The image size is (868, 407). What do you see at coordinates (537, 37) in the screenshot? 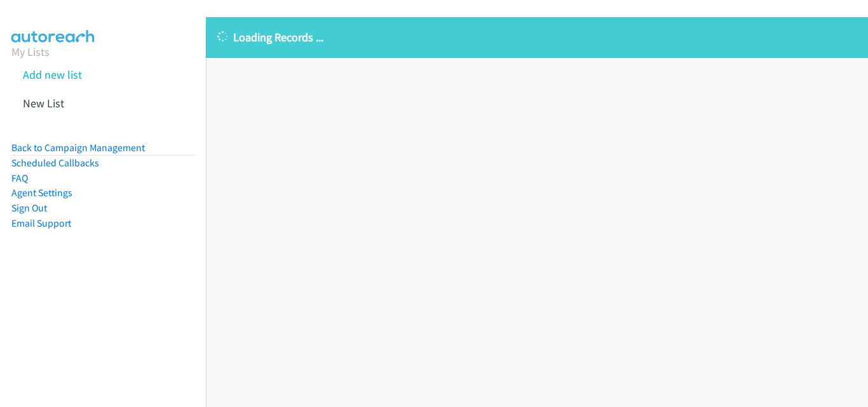
I see `p: Loading Records ...` at bounding box center [537, 37].